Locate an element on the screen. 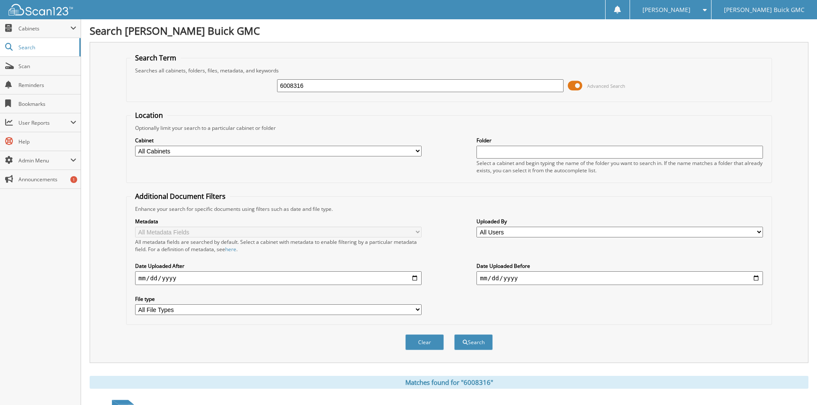  div: Matches found for "6008316" is located at coordinates (449, 382).